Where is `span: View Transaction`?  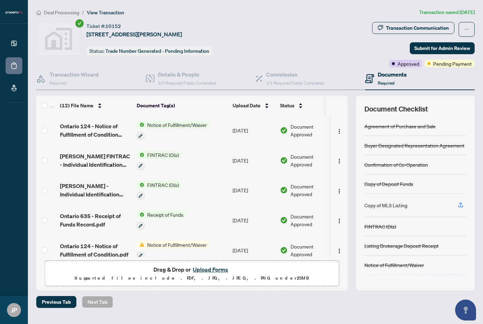
span: View Transaction is located at coordinates (105, 13).